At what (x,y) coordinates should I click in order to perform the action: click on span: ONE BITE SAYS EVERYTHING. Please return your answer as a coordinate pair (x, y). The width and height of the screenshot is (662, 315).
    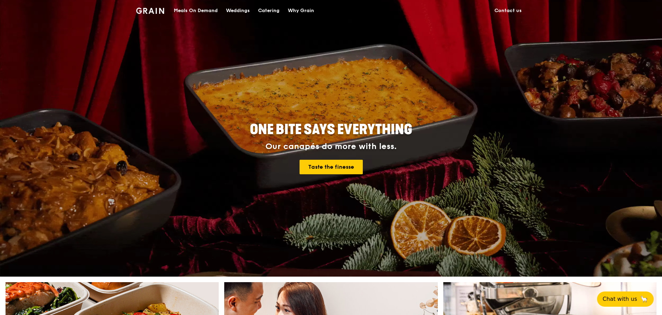
    Looking at the image, I should click on (331, 130).